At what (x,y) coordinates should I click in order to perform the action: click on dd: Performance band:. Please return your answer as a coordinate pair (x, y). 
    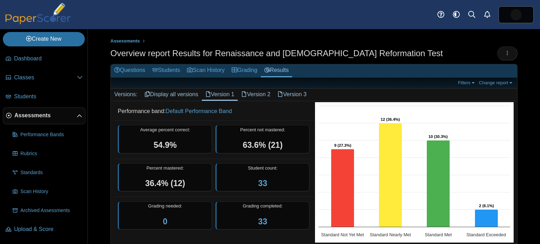
    Looking at the image, I should click on (213, 111).